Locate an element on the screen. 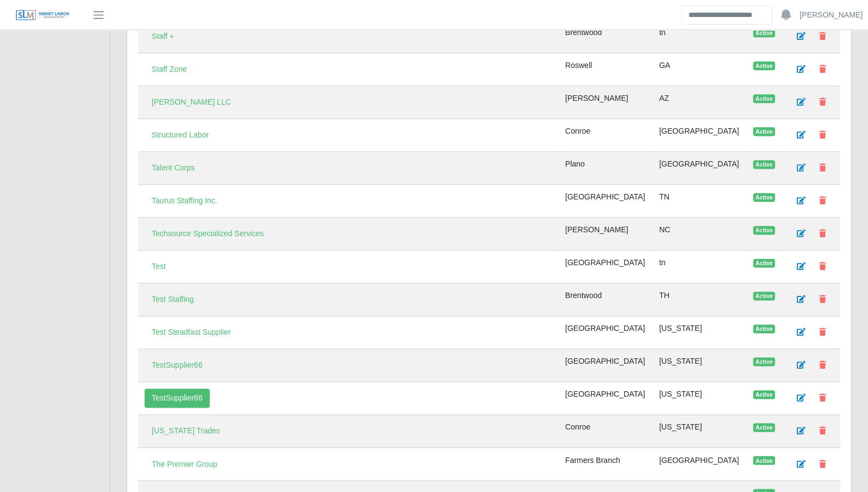 Image resolution: width=868 pixels, height=492 pixels. a: Staff + is located at coordinates (162, 36).